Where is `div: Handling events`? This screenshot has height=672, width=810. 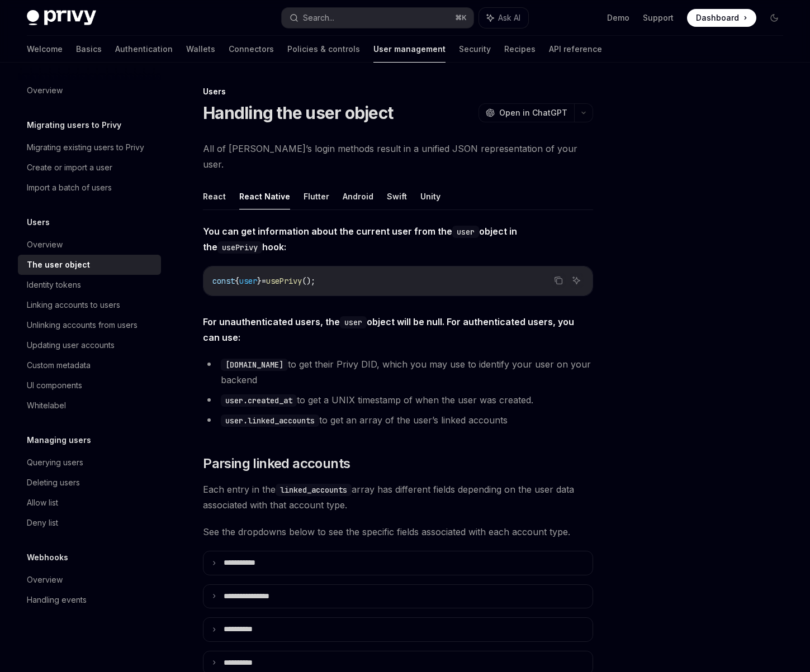
div: Handling events is located at coordinates (57, 600).